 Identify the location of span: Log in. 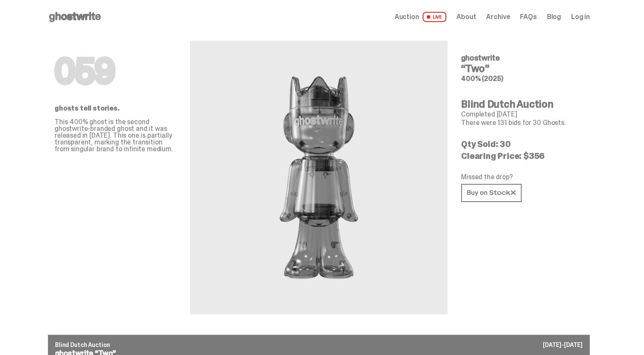
(580, 17).